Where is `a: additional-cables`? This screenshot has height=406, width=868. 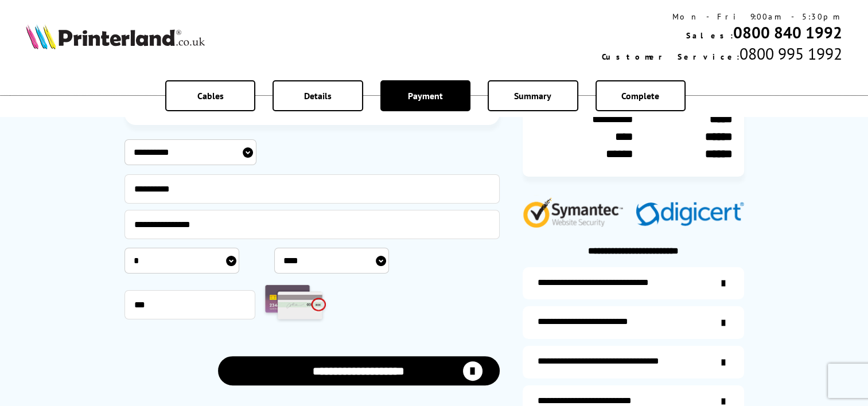
a: additional-cables is located at coordinates (634, 362).